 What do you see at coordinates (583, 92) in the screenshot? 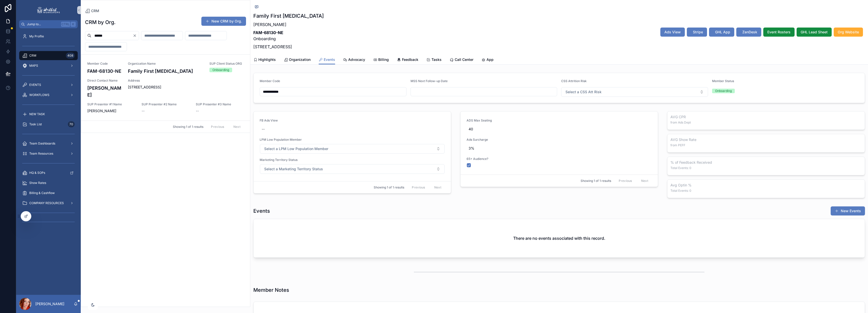
I see `span: Select a CSS Att Risk` at bounding box center [583, 92].